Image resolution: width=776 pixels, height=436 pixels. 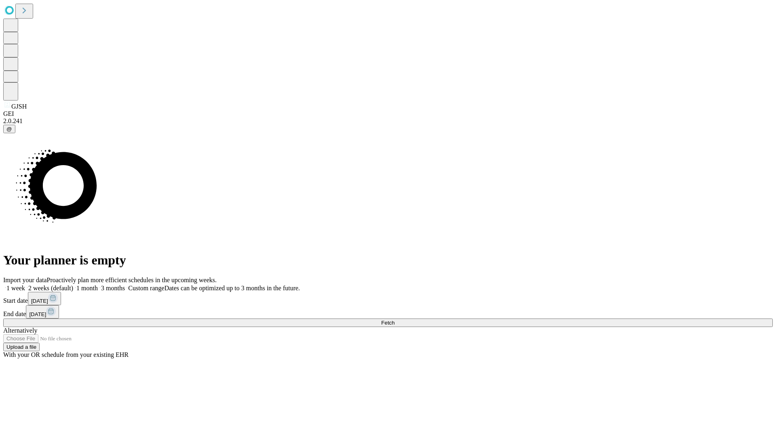 What do you see at coordinates (21, 347) in the screenshot?
I see `button: Upload a file` at bounding box center [21, 347].